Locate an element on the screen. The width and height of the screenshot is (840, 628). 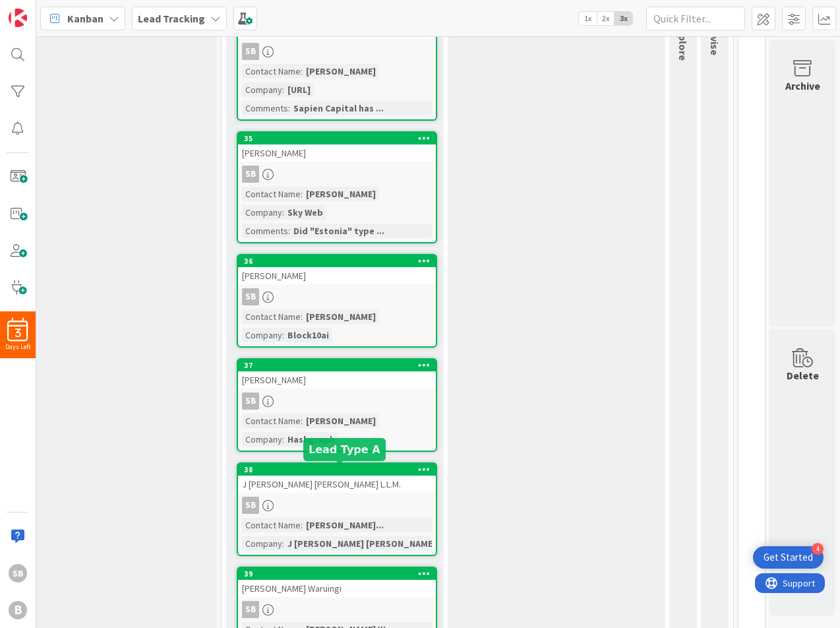
span: 2x is located at coordinates (605, 19).